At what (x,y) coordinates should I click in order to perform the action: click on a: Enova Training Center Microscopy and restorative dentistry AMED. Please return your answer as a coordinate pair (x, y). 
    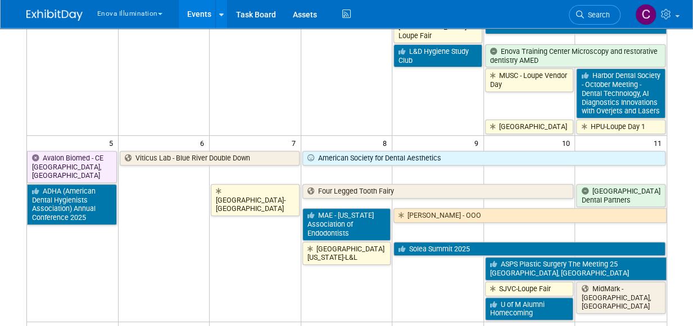
    Looking at the image, I should click on (575, 56).